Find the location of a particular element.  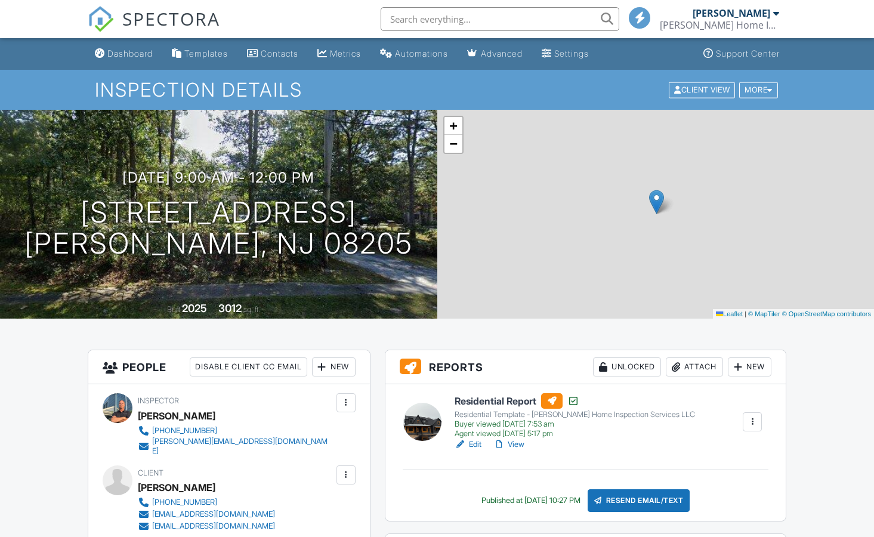

div: Advanced is located at coordinates (502, 53).